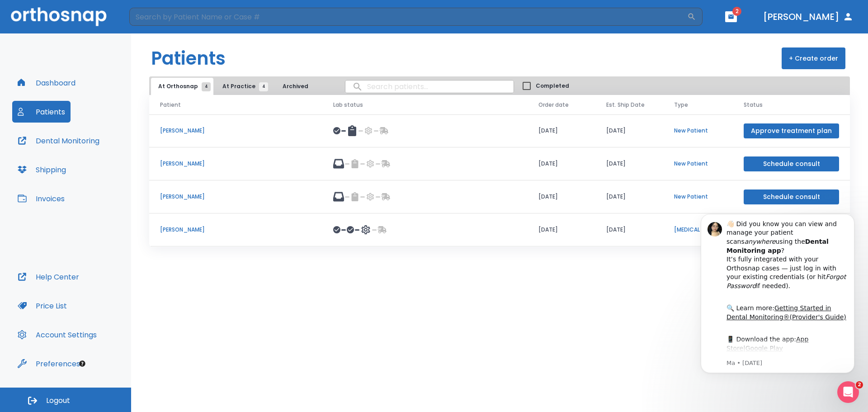 This screenshot has width=868, height=412. What do you see at coordinates (814, 58) in the screenshot?
I see `button: + Create order` at bounding box center [814, 58].